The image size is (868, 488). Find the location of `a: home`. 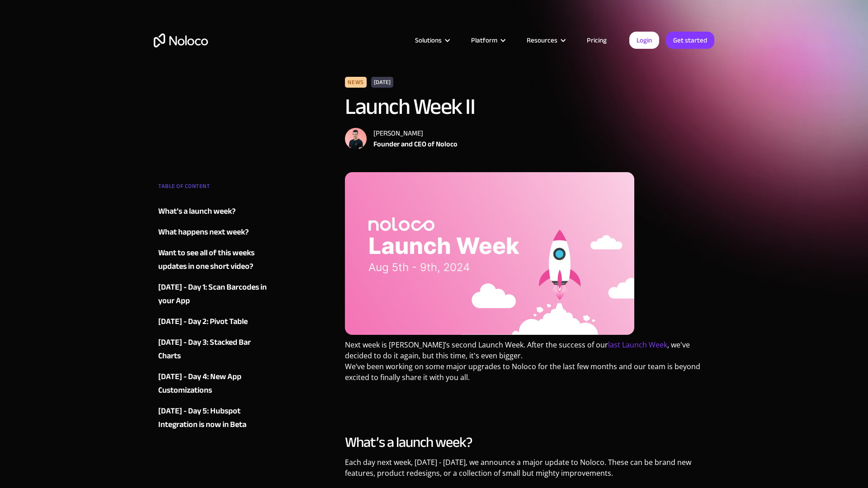

a: home is located at coordinates (181, 41).